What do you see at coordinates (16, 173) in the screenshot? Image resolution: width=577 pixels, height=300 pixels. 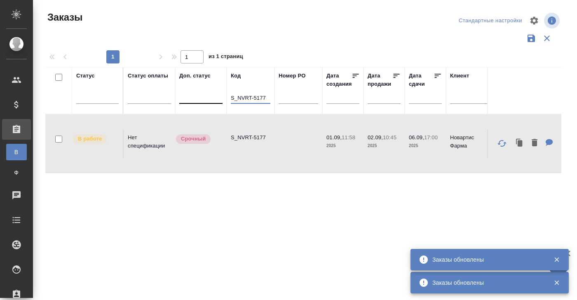 I see `span: Ф` at bounding box center [16, 173].